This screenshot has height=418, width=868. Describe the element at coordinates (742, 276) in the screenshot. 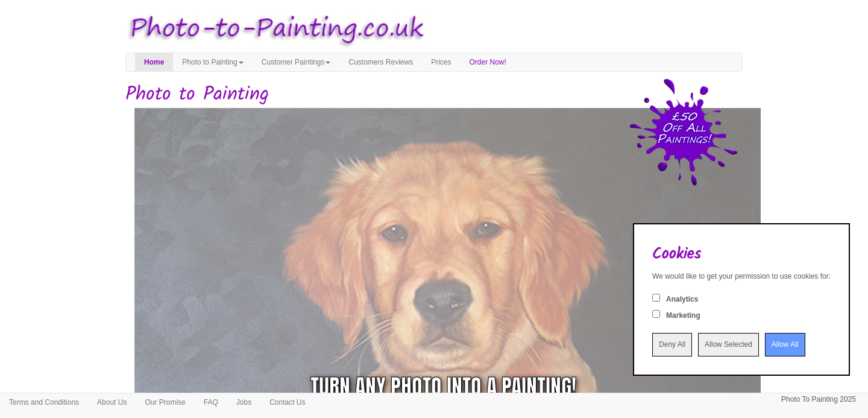

I see `div: We would like to get your permission to use cookies for:` at that location.